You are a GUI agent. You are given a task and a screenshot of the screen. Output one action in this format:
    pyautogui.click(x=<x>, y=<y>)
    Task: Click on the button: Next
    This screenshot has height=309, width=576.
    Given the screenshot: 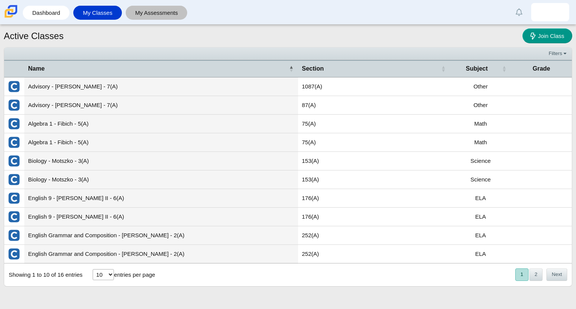 What is the action you would take?
    pyautogui.click(x=557, y=275)
    